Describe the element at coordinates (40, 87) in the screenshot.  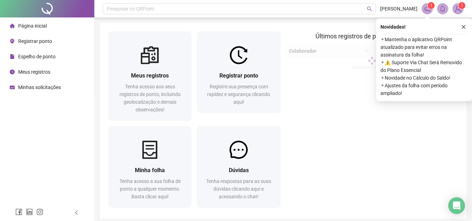
I see `span: Minhas solicitações` at that location.